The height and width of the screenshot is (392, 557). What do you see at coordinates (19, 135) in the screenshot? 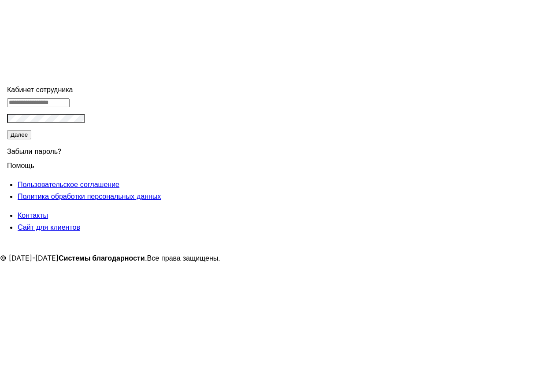
I see `button: Далее` at bounding box center [19, 135].